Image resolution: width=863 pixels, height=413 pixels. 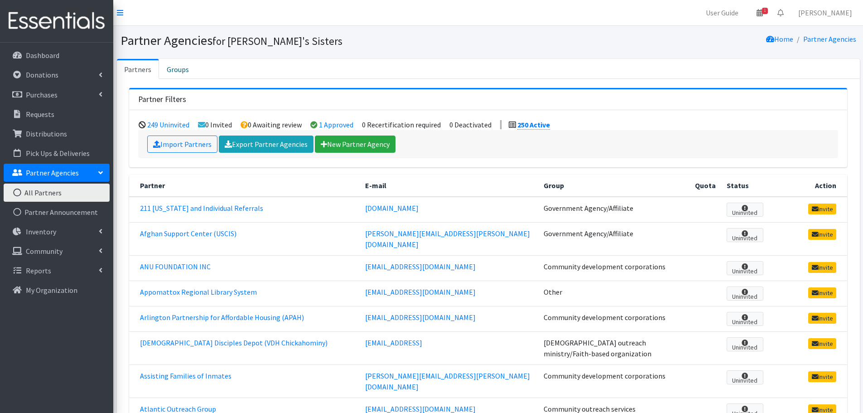 I want to click on a: 1, so click(x=760, y=13).